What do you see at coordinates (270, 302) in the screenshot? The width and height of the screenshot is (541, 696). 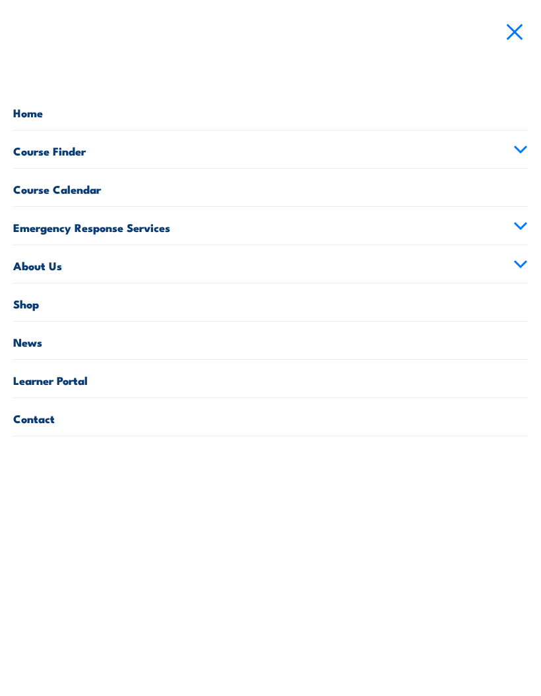 I see `a: Shop` at bounding box center [270, 302].